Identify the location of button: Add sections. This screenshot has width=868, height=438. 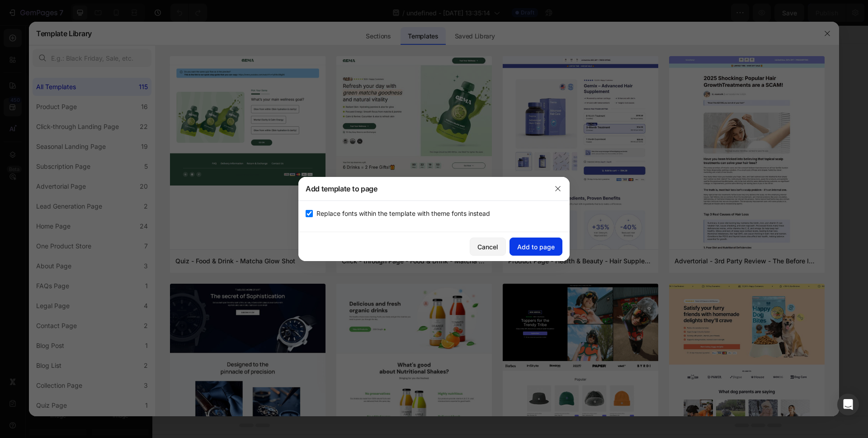
(324, 236).